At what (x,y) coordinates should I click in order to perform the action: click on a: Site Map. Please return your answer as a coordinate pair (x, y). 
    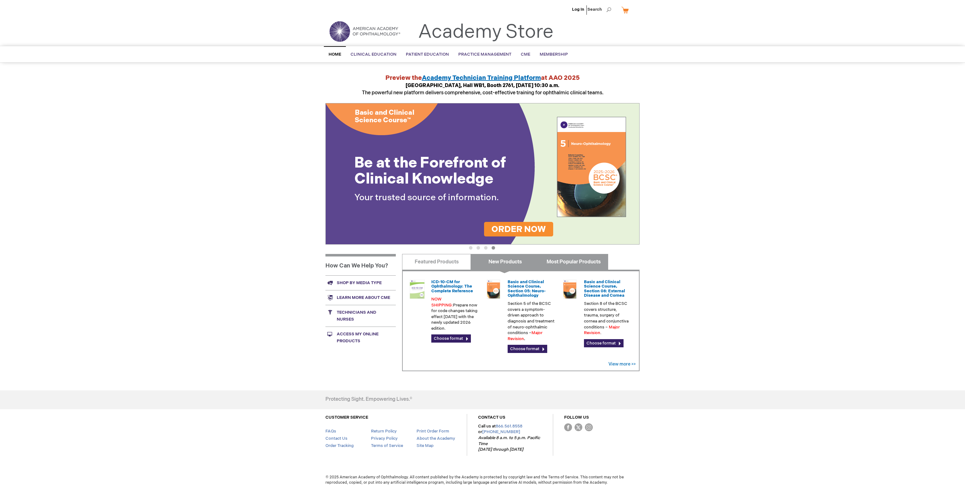
    Looking at the image, I should click on (425, 445).